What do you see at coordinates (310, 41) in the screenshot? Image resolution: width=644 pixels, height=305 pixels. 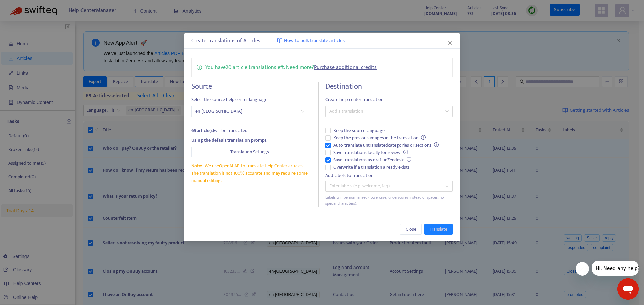 I see `a: How to bulk translate articles` at bounding box center [310, 41].